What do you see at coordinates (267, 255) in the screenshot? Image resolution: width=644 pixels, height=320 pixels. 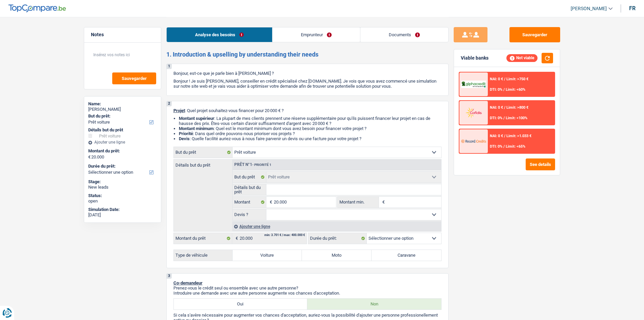 I see `label: Voiture` at bounding box center [267, 255].